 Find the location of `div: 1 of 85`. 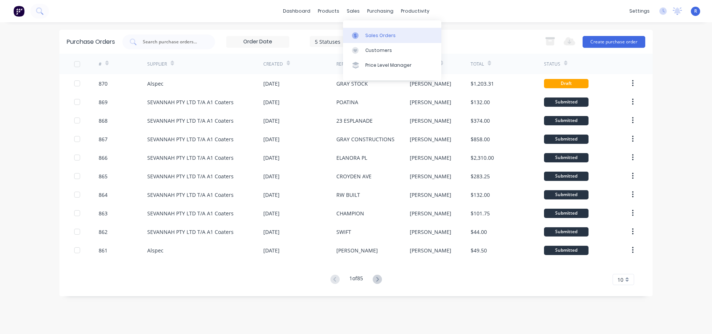

div: 1 of 85 is located at coordinates (356, 280).